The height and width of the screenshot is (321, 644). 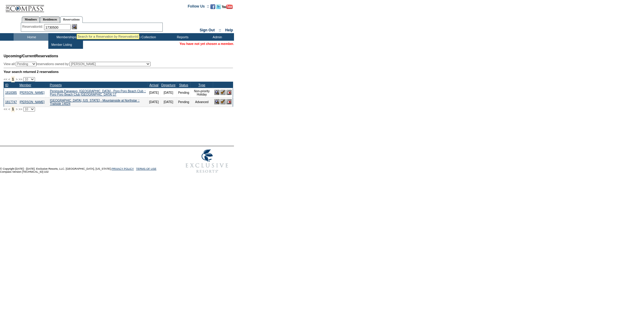 What do you see at coordinates (182, 37) in the screenshot?
I see `td: Reports` at bounding box center [182, 37].